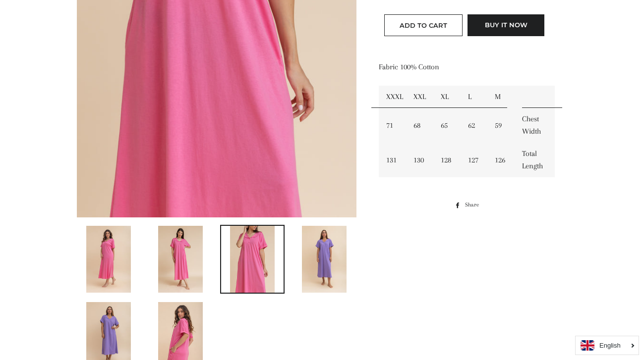  I want to click on button: Add to Cart, so click(423, 25).